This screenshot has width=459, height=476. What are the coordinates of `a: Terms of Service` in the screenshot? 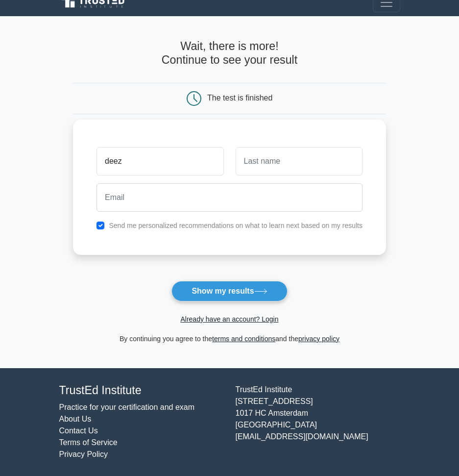 It's located at (88, 442).